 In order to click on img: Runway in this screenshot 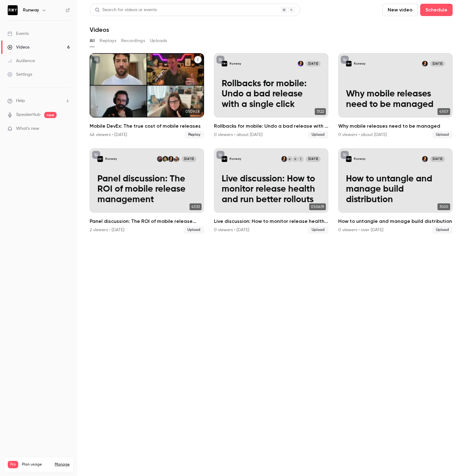, I will do `click(13, 10)`.